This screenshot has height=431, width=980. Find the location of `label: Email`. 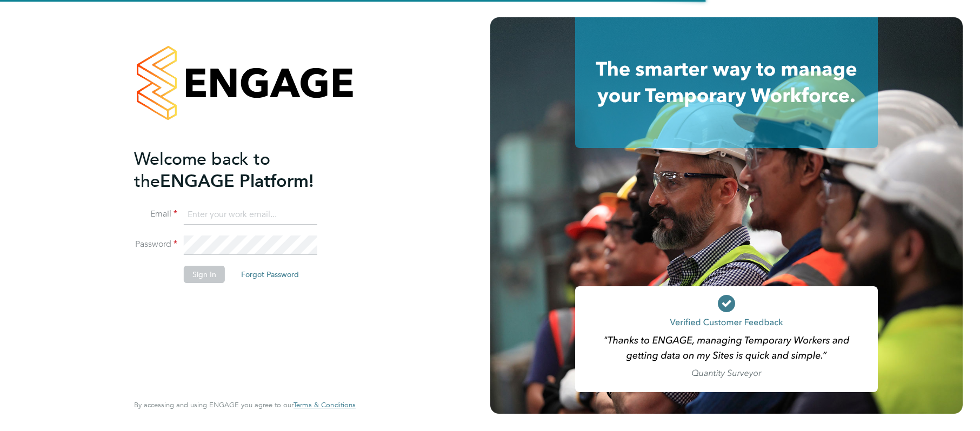

label: Email is located at coordinates (156, 214).